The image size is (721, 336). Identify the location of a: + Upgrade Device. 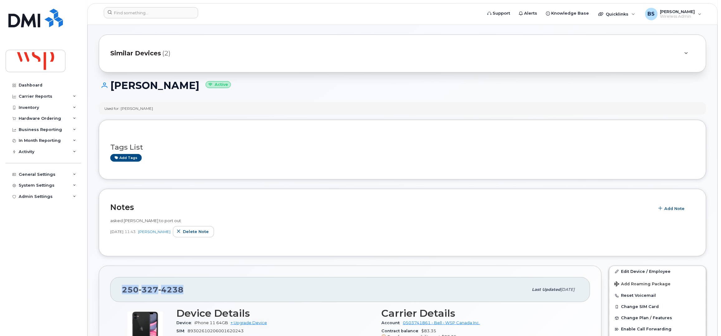
(248, 323).